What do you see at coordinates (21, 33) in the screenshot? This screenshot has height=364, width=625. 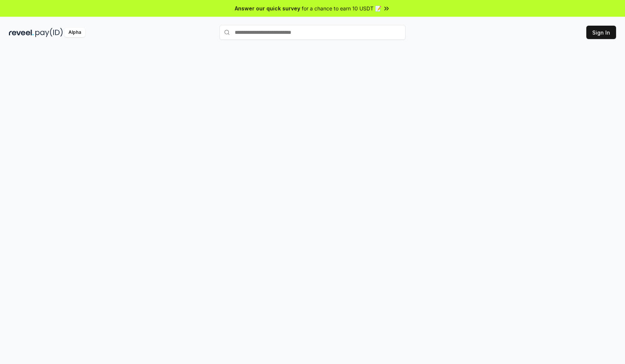 I see `img: reveel_dark` at bounding box center [21, 33].